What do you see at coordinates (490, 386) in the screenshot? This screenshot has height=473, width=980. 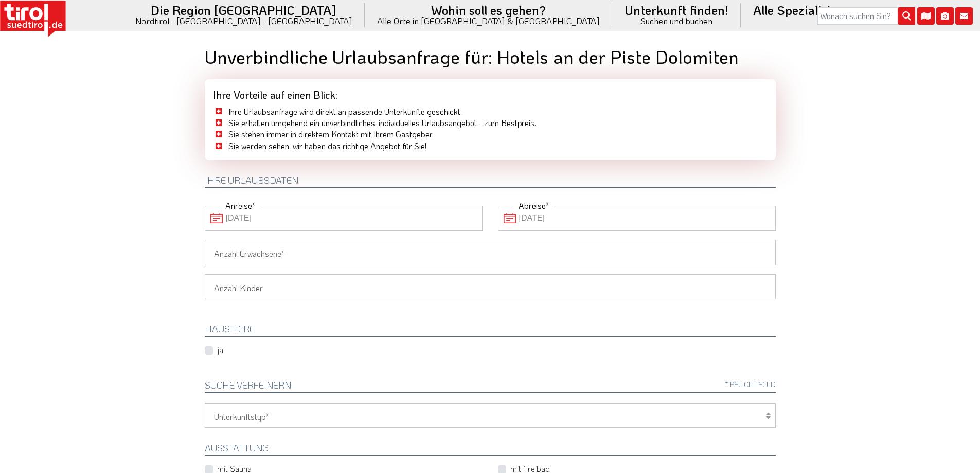 I see `h2: Suche verfeinern` at bounding box center [490, 386].